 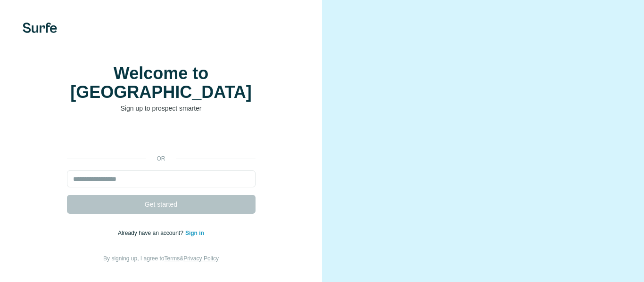 I want to click on p: or, so click(x=161, y=159).